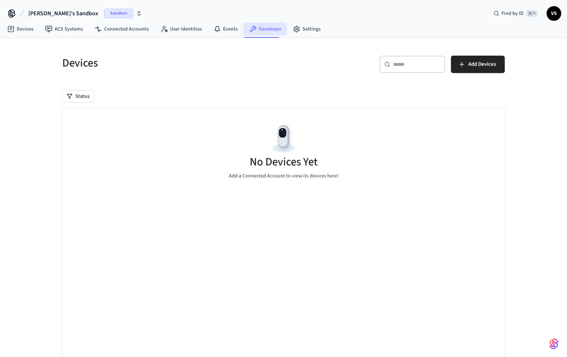  Describe the element at coordinates (554, 344) in the screenshot. I see `img: SeamLogoGradient.69752ec5.svg` at that location.